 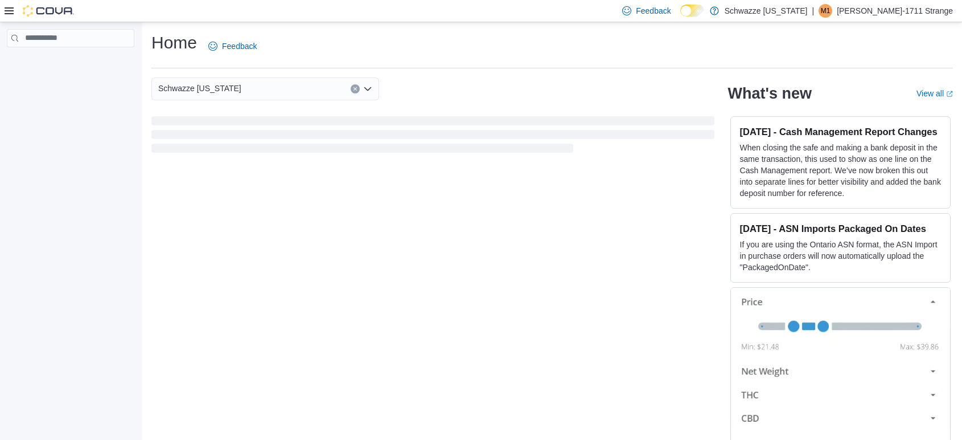 I want to click on img: Cova, so click(x=48, y=11).